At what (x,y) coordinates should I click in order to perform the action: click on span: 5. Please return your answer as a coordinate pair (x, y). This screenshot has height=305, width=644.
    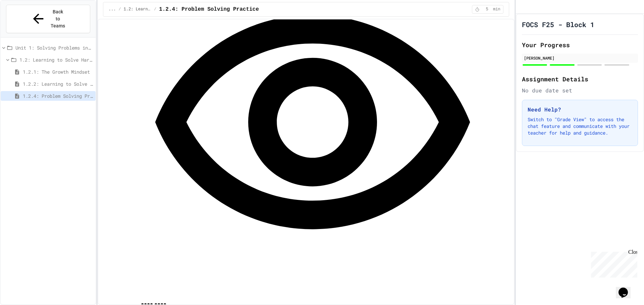
    Looking at the image, I should click on (487, 10).